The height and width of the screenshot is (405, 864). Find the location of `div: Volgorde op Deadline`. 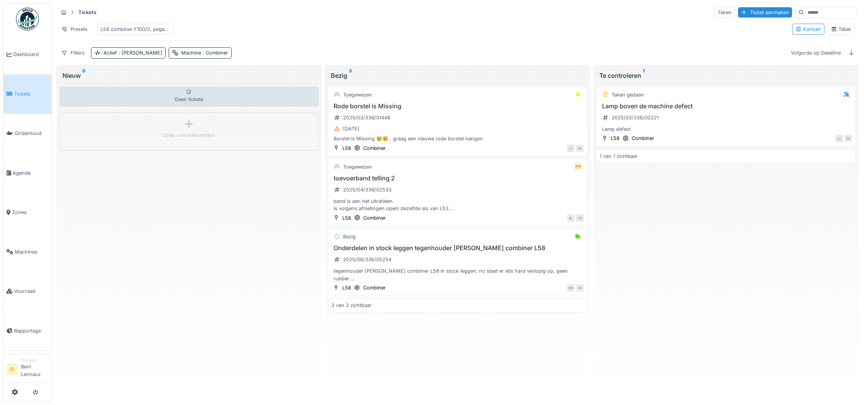

div: Volgorde op Deadline is located at coordinates (816, 53).